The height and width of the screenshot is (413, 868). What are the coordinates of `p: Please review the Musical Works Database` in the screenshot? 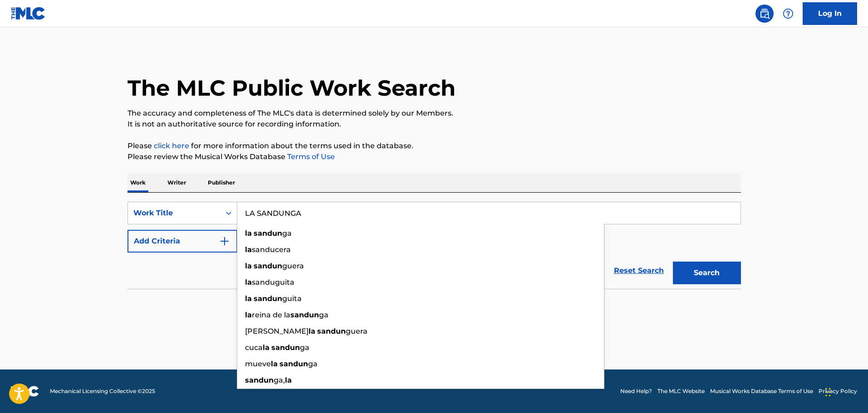 It's located at (434, 157).